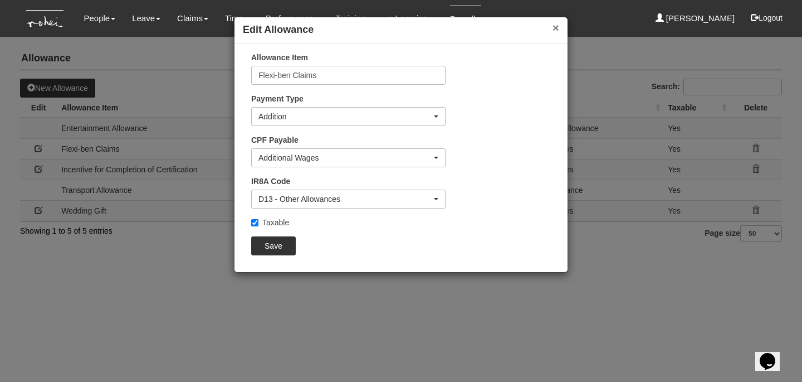 The height and width of the screenshot is (382, 802). Describe the element at coordinates (274, 246) in the screenshot. I see `input: Save` at that location.